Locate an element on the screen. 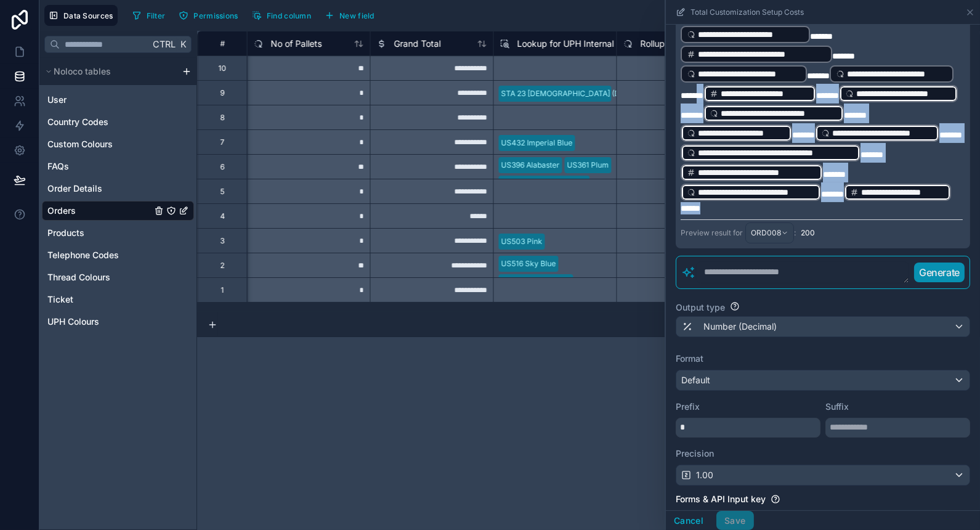 This screenshot has height=530, width=980. div: 8 is located at coordinates (222, 118).